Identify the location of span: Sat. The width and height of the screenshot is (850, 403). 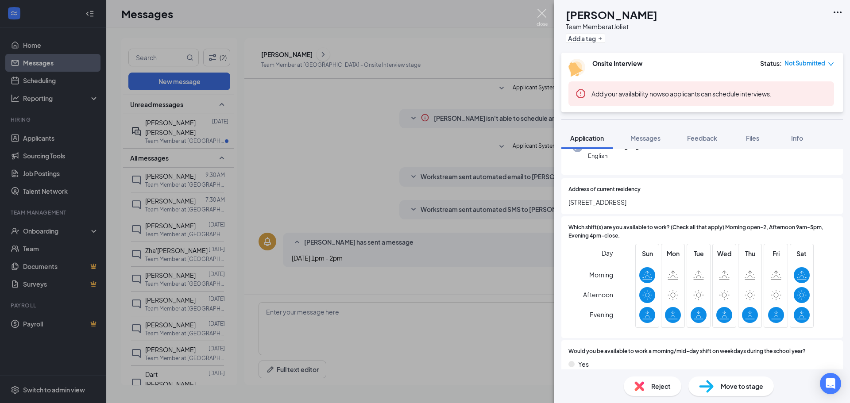
(801, 254).